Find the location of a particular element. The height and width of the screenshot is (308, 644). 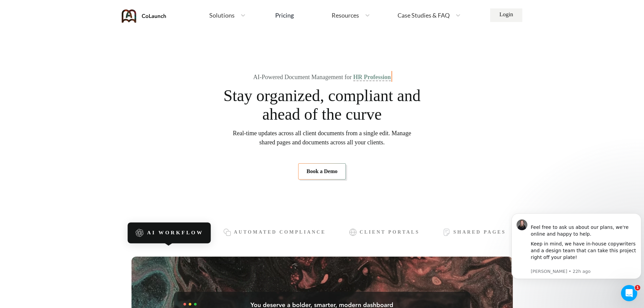

img: Profile image for Holly is located at coordinates (13, 22).